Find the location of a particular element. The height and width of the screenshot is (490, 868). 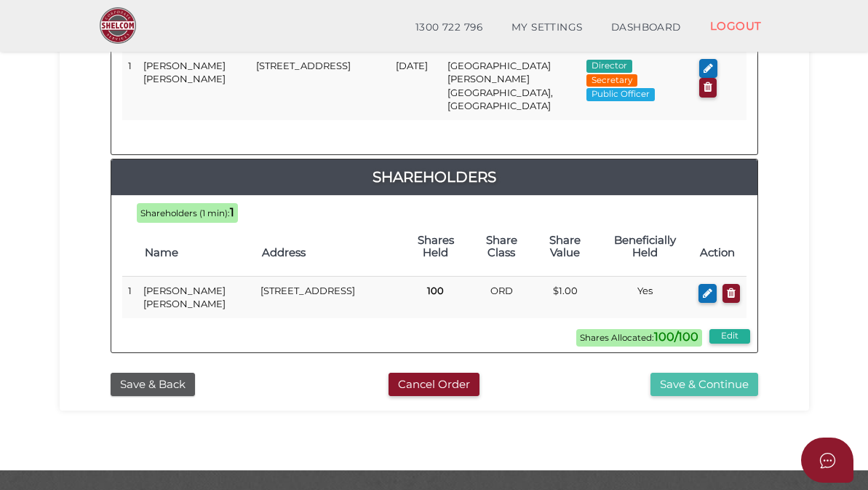

h4: Shareholders is located at coordinates (435, 177).